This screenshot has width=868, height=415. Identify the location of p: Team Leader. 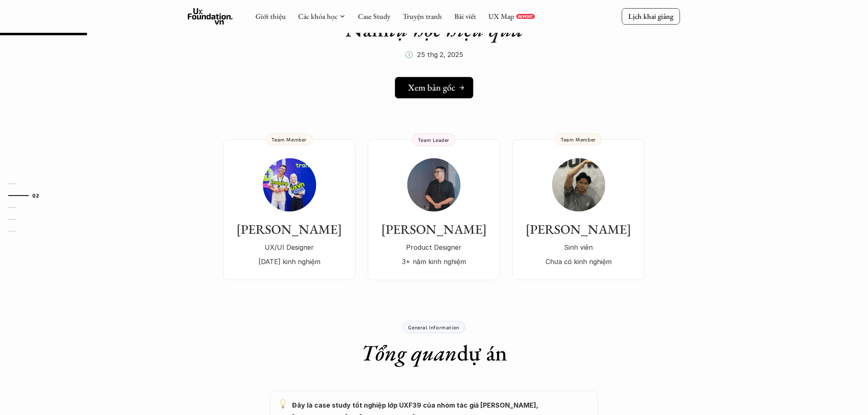
(434, 140).